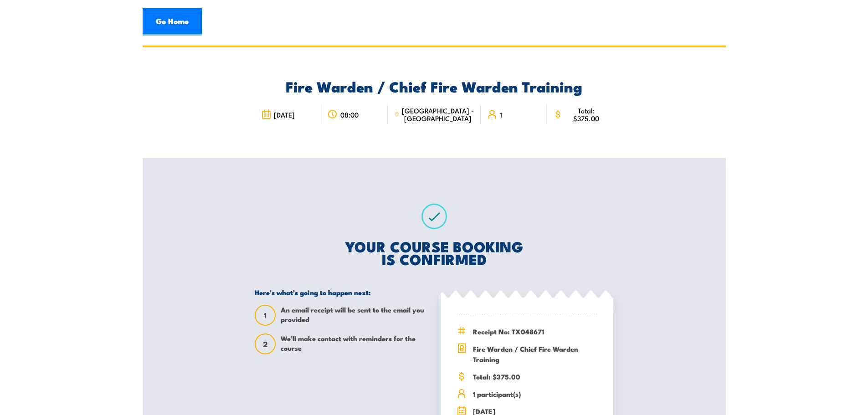  I want to click on span: An email receipt will be sent to the email you provided, so click(354, 315).